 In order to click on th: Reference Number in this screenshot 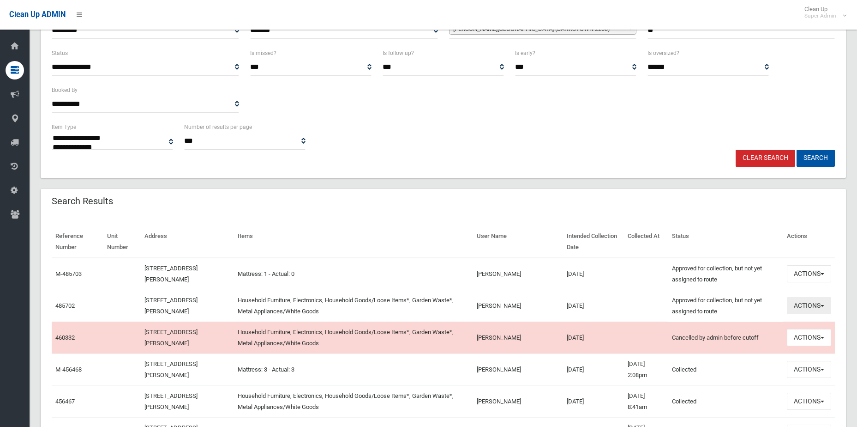, I will do `click(78, 241)`.